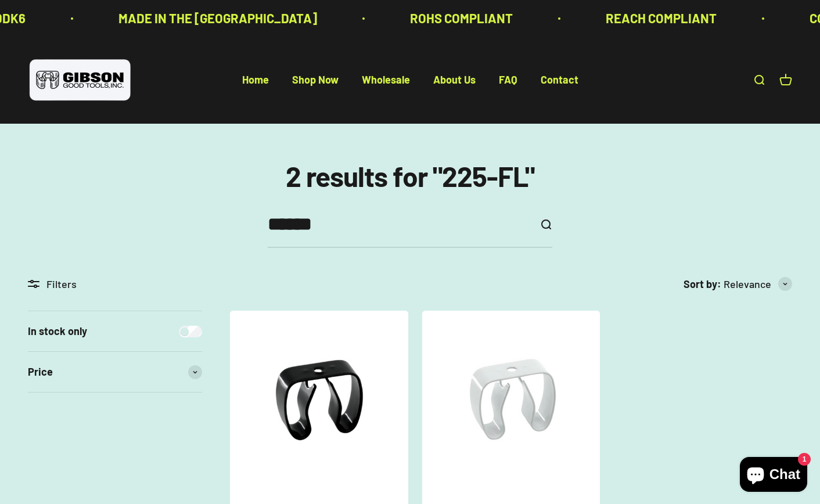 Image resolution: width=820 pixels, height=504 pixels. What do you see at coordinates (661, 18) in the screenshot?
I see `p: REACH COMPLIANT` at bounding box center [661, 18].